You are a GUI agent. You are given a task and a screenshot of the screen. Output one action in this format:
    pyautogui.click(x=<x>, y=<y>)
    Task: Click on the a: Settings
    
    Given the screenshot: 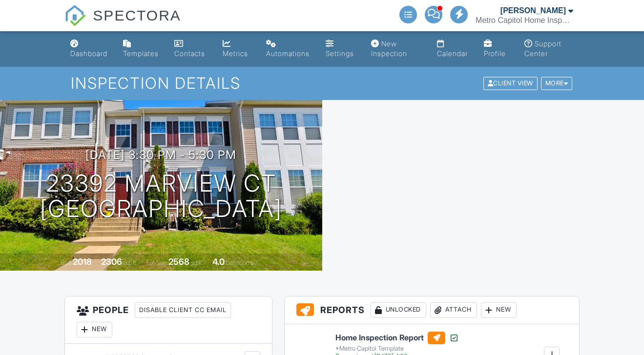 What is the action you would take?
    pyautogui.click(x=340, y=49)
    